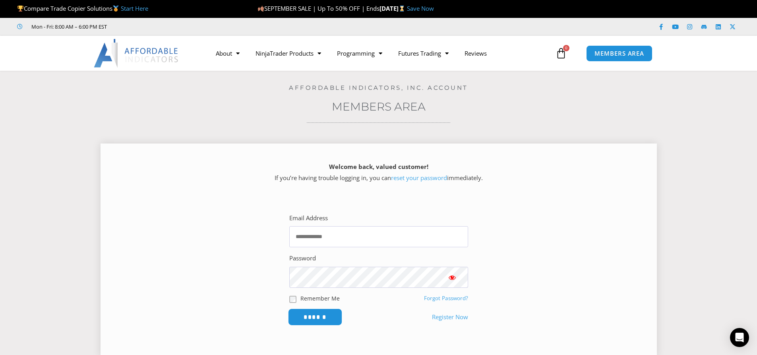 The height and width of the screenshot is (355, 757). Describe the element at coordinates (381, 53) in the screenshot. I see `nav: Menu` at that location.